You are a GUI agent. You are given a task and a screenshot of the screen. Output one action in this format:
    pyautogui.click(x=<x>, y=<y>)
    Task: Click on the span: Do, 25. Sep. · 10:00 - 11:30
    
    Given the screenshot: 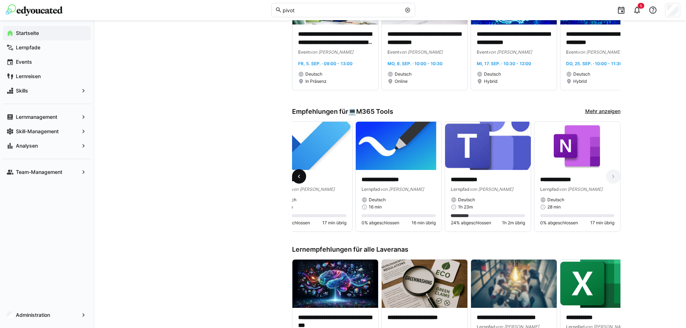 What is the action you would take?
    pyautogui.click(x=594, y=63)
    